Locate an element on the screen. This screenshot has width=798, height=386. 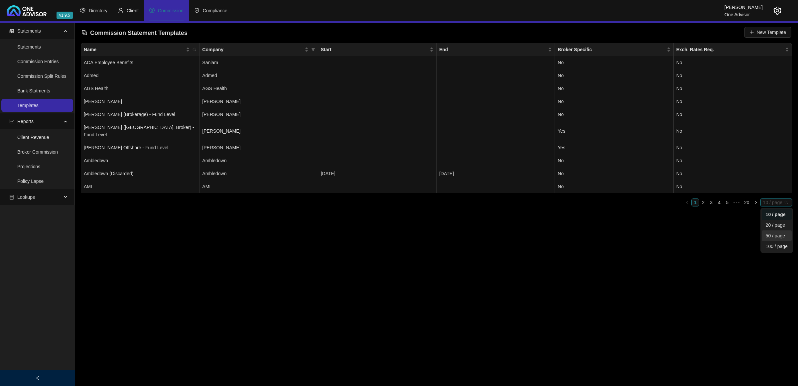
td: AMI is located at coordinates (140, 186).